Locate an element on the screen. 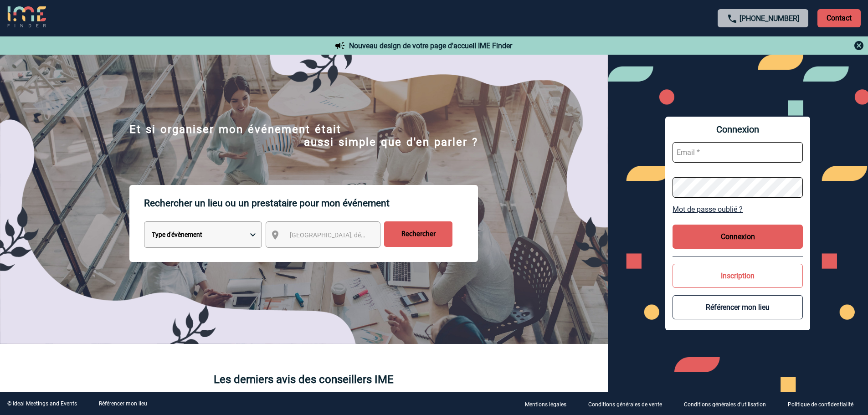  button: Référencer mon lieu is located at coordinates (738, 307).